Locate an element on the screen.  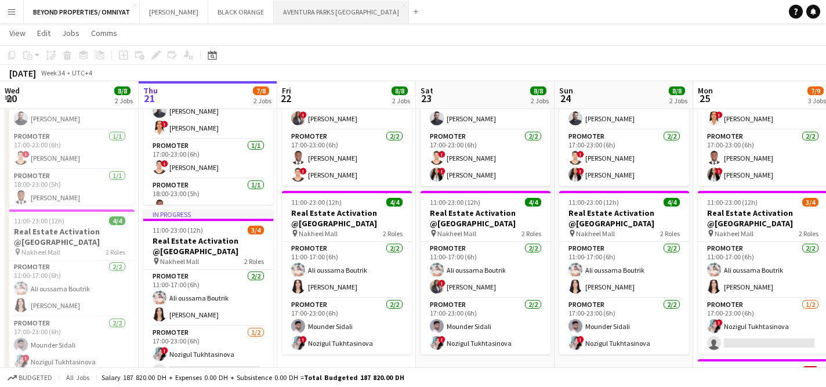
span: Jobs is located at coordinates (71, 33).